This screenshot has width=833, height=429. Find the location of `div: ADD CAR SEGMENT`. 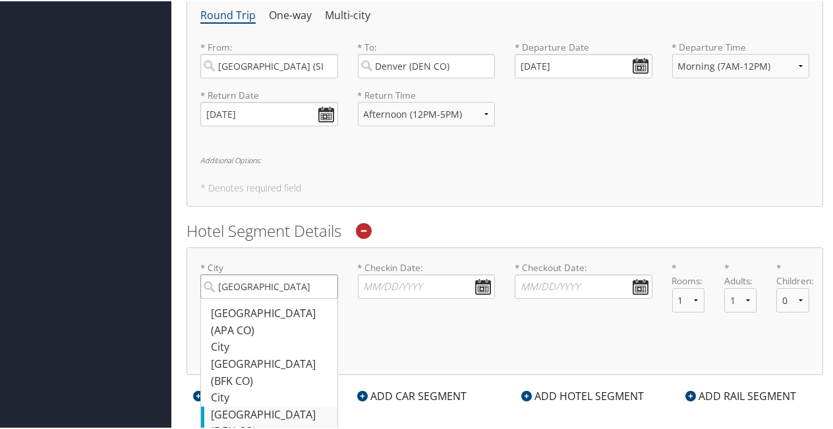

div: ADD CAR SEGMENT is located at coordinates (412, 395).